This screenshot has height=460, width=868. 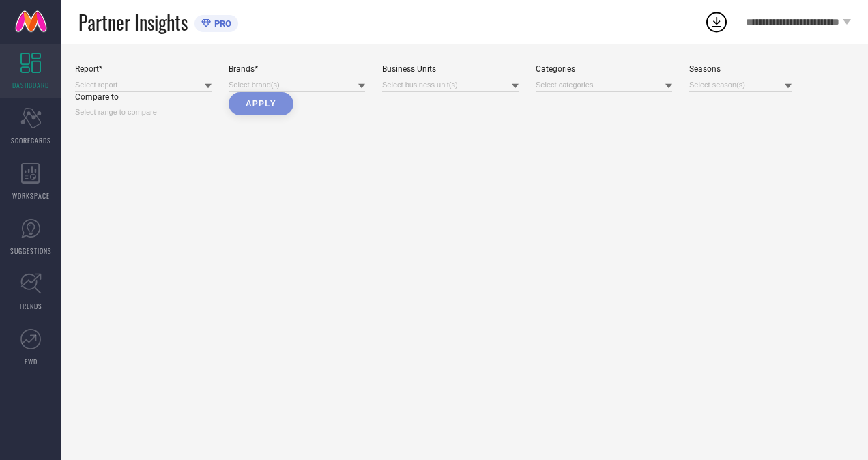 What do you see at coordinates (144, 84) in the screenshot?
I see `input: Select report` at bounding box center [144, 84].